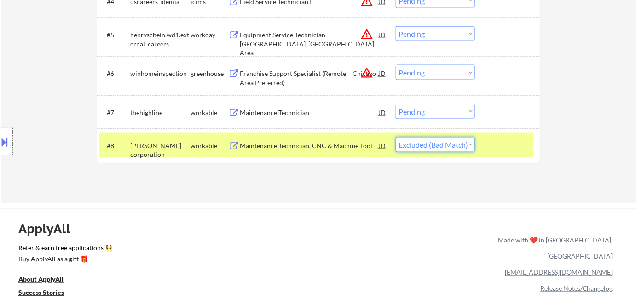 The height and width of the screenshot is (305, 636). What do you see at coordinates (115, 35) in the screenshot?
I see `div: #5` at bounding box center [115, 35].